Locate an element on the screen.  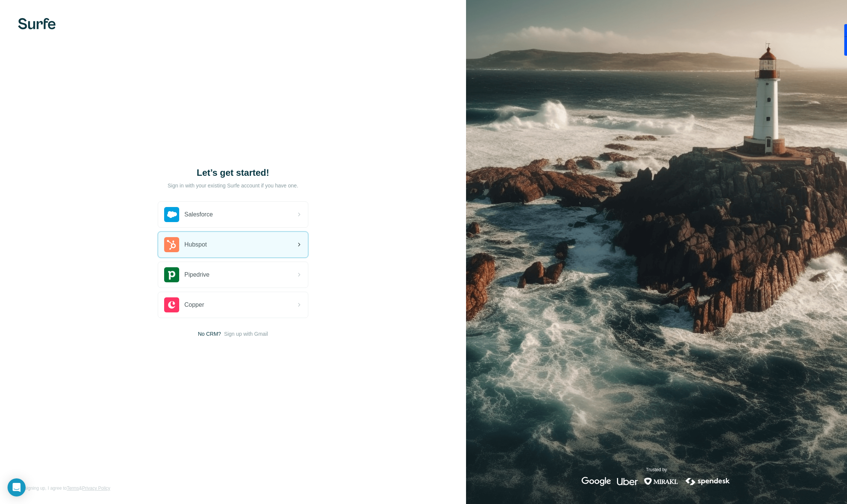
img: spendesk's logo is located at coordinates (708, 481).